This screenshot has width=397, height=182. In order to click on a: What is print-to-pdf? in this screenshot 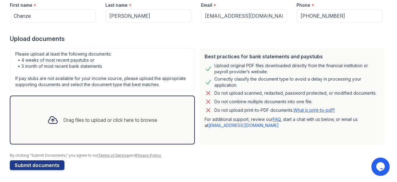, I will do `click(314, 110)`.